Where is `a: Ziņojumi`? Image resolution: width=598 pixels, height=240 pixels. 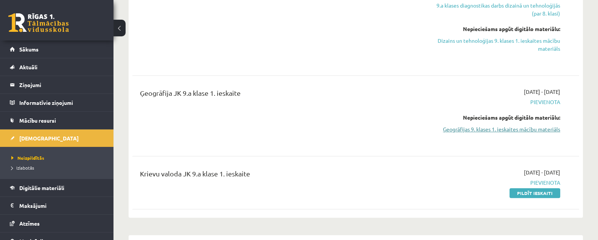
a: Ziņojumi is located at coordinates (57, 85).